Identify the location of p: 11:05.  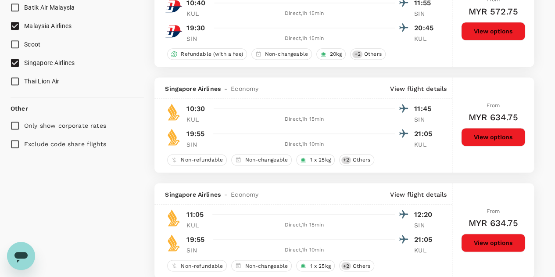
(195, 215).